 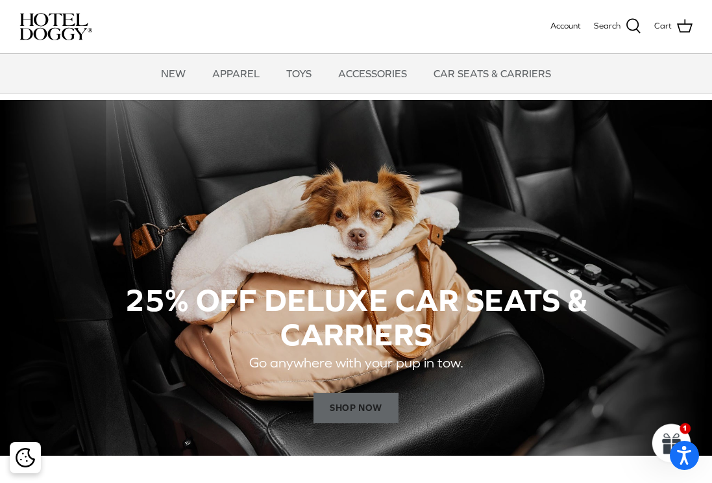 What do you see at coordinates (25, 457) in the screenshot?
I see `div: Cookie policy` at bounding box center [25, 457].